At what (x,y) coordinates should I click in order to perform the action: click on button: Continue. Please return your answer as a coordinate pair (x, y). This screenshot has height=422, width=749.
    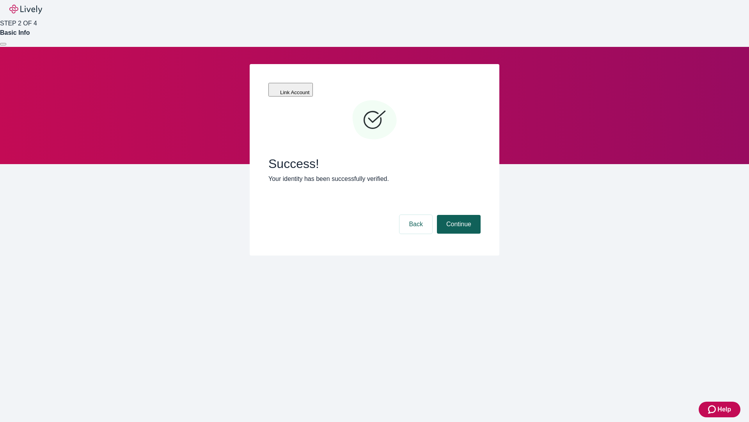
    Looking at the image, I should click on (459, 224).